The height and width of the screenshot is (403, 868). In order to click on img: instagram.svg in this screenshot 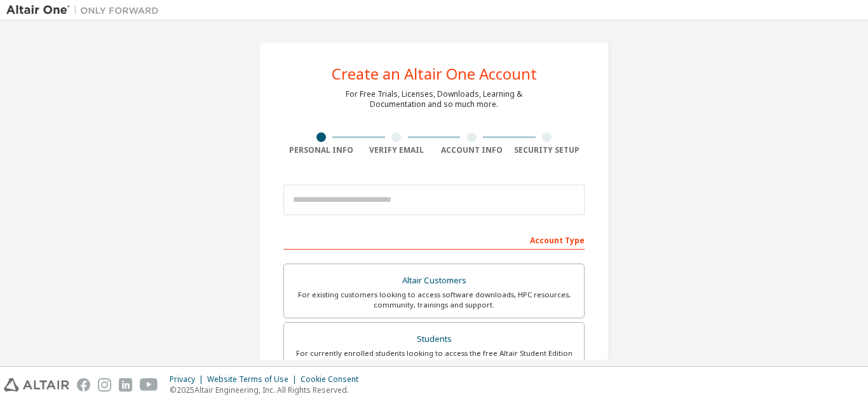, I will do `click(104, 384)`.